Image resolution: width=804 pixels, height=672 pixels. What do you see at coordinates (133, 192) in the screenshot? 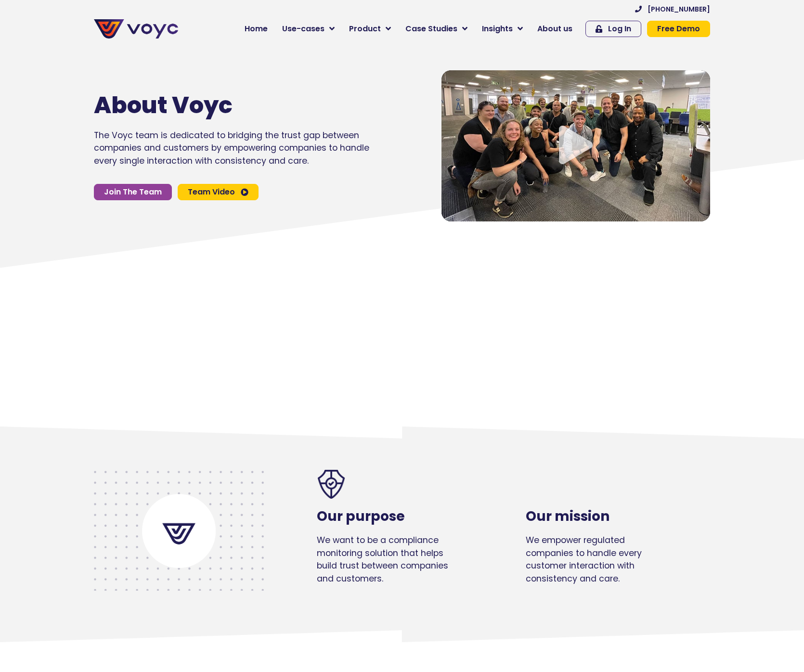
I see `span: Join The Team` at bounding box center [133, 192].